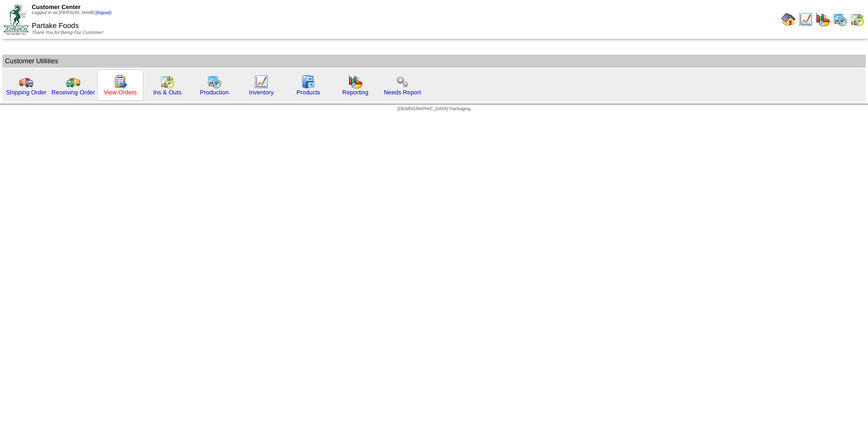  What do you see at coordinates (308, 82) in the screenshot?
I see `img: cabinet.gif` at bounding box center [308, 82].